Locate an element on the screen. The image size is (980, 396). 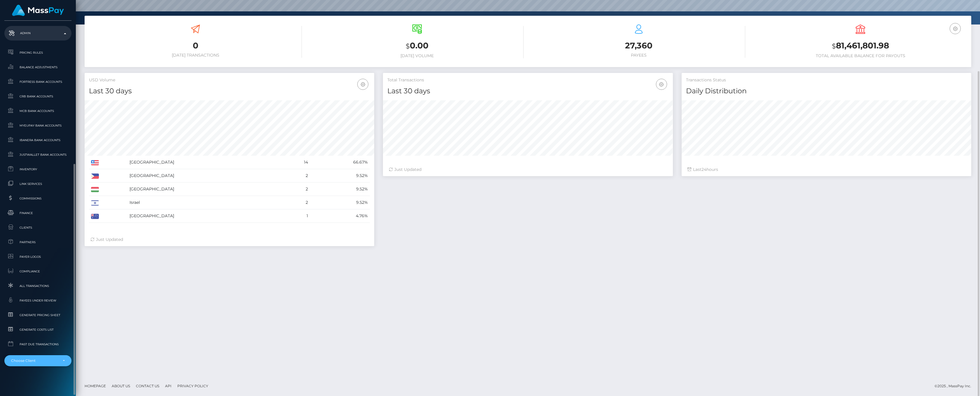
span: Link Services is located at coordinates (38, 183).